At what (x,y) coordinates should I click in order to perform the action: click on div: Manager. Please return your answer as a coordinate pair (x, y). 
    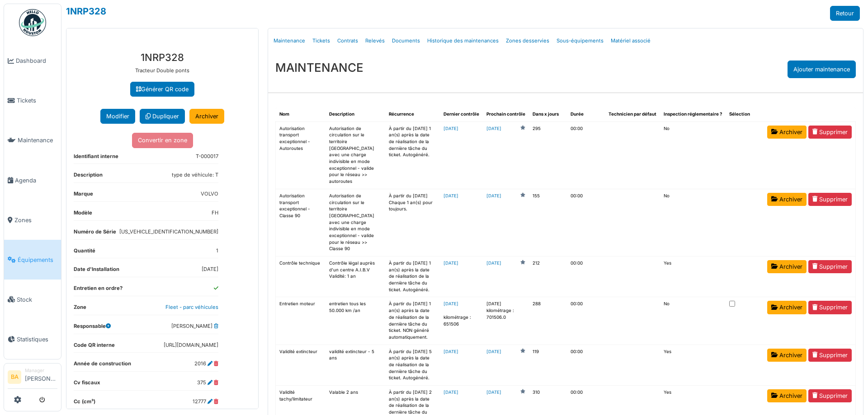
    Looking at the image, I should click on (41, 370).